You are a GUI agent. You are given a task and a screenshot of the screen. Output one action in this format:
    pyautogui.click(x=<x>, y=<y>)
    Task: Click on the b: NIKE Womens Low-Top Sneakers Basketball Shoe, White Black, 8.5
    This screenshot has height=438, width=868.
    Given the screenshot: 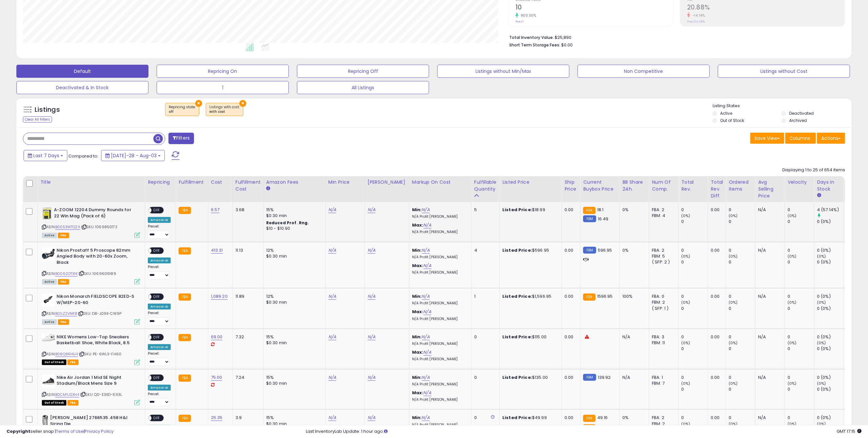 What is the action you would take?
    pyautogui.click(x=96, y=341)
    